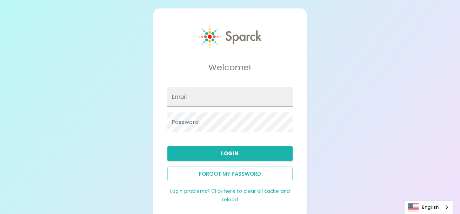  What do you see at coordinates (230, 37) in the screenshot?
I see `img: Sparck logo` at bounding box center [230, 37].